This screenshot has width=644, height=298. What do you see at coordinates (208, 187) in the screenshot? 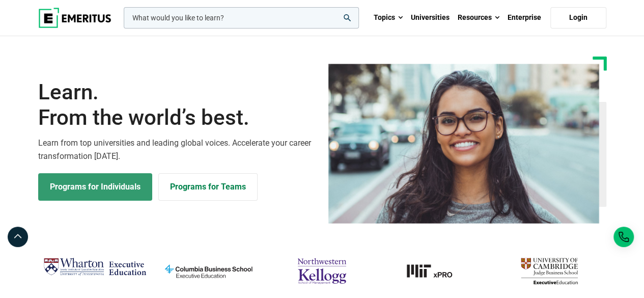
I see `a: Explore for Business` at bounding box center [208, 187].